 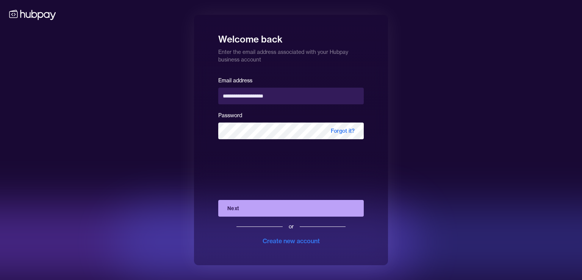 I want to click on label: Email address, so click(x=235, y=80).